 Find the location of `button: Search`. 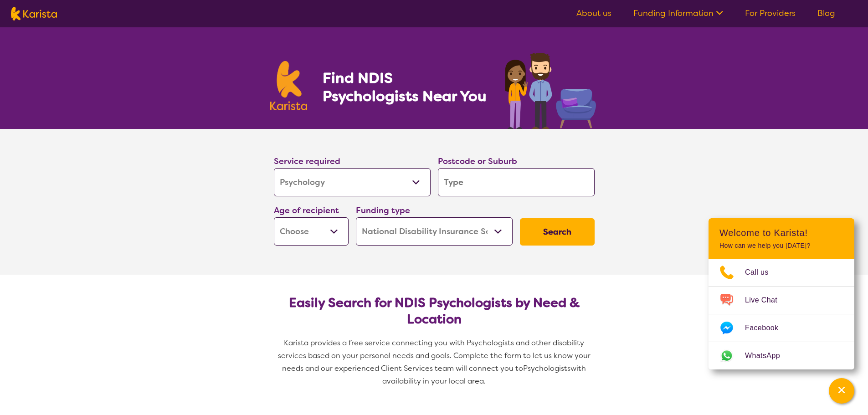

button: Search is located at coordinates (557, 232).